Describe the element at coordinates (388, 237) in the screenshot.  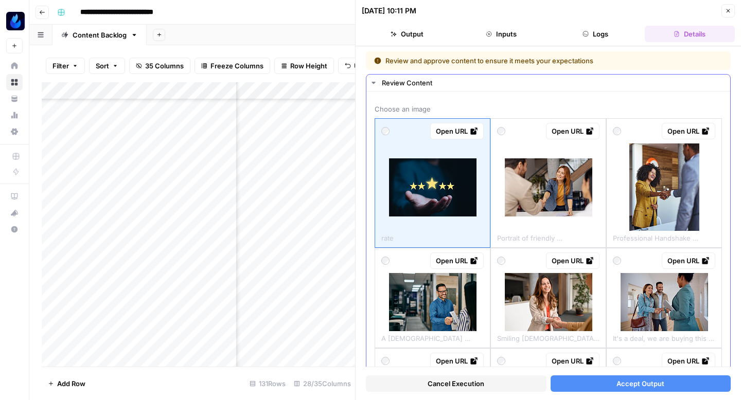
I see `span: rate` at that location.